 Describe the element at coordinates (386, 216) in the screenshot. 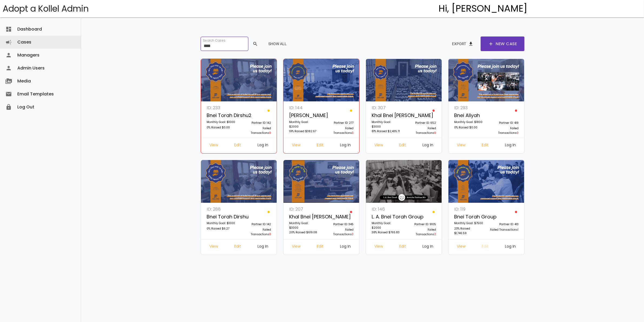

I see `p: L. A. Bnei Torah Group` at that location.